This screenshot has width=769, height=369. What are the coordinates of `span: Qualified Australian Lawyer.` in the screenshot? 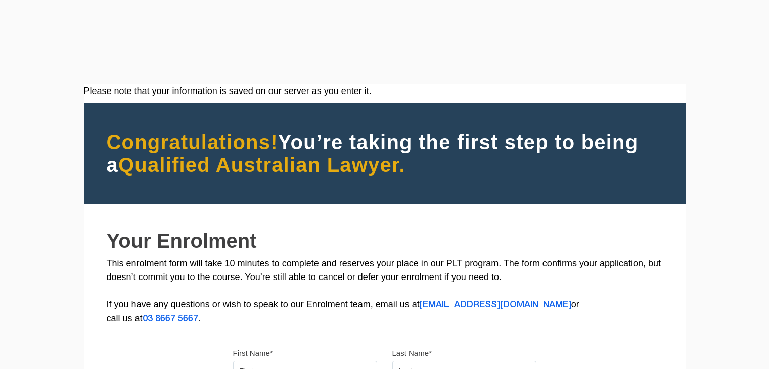 It's located at (262, 165).